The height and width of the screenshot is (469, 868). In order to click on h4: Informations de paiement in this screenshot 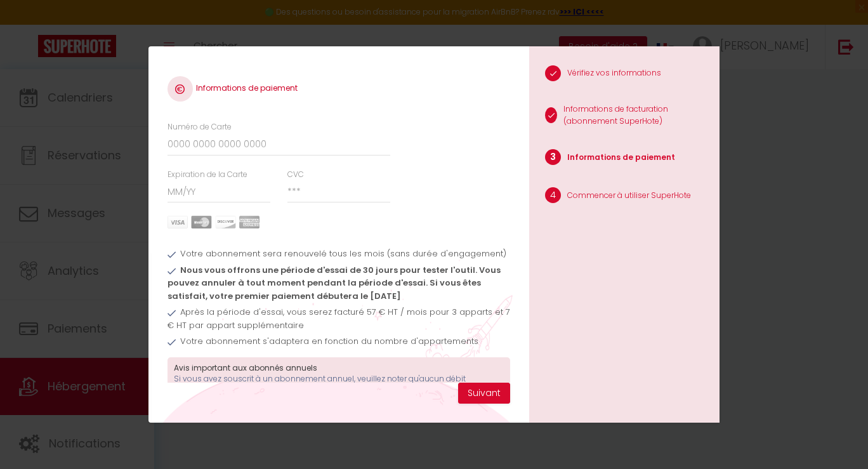, I will do `click(339, 89)`.